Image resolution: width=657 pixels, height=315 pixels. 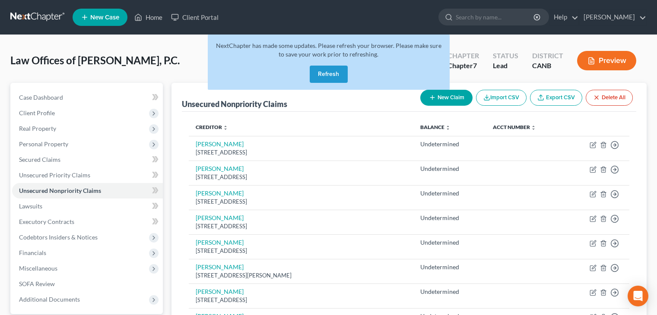 I want to click on div: Unsecured Nonpriority Claims, so click(x=235, y=104).